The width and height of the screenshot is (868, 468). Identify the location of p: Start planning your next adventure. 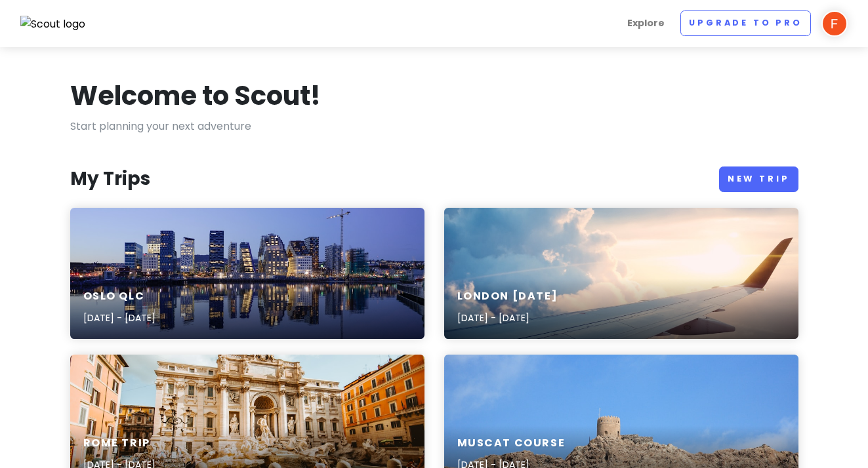
(435, 127).